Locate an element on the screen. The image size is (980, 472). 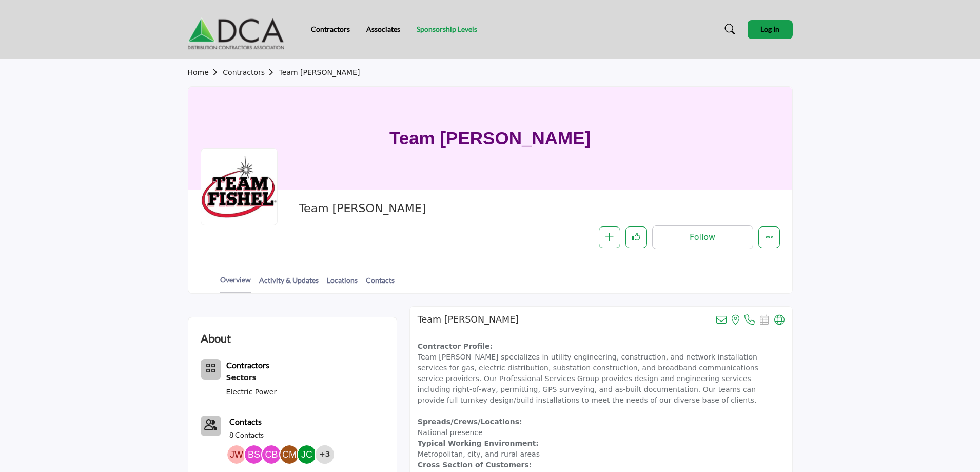
img: Broc S. is located at coordinates (254, 455).